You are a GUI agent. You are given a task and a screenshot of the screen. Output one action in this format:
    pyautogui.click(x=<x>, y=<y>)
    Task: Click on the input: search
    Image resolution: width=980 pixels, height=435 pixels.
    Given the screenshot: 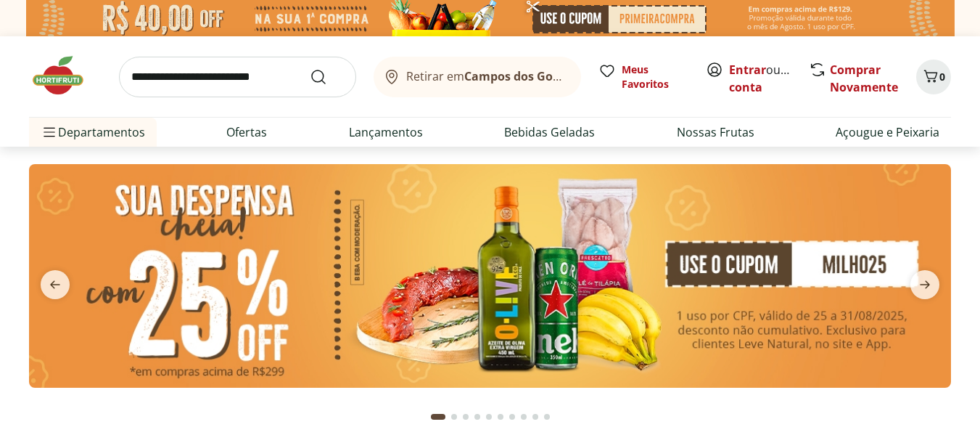 What is the action you would take?
    pyautogui.click(x=237, y=77)
    